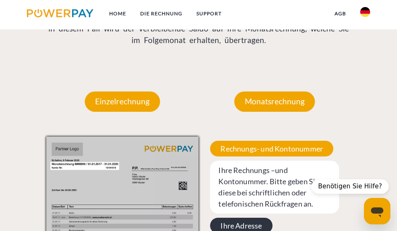  I want to click on a: SUPPORT, so click(209, 14).